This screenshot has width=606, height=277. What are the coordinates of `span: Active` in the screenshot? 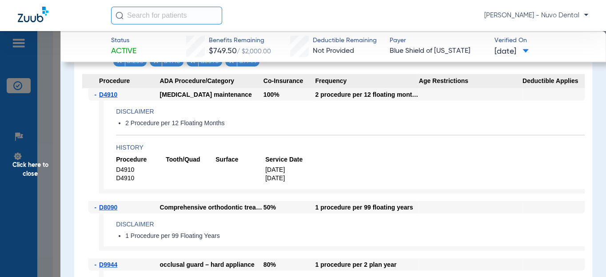 It's located at (123, 51).